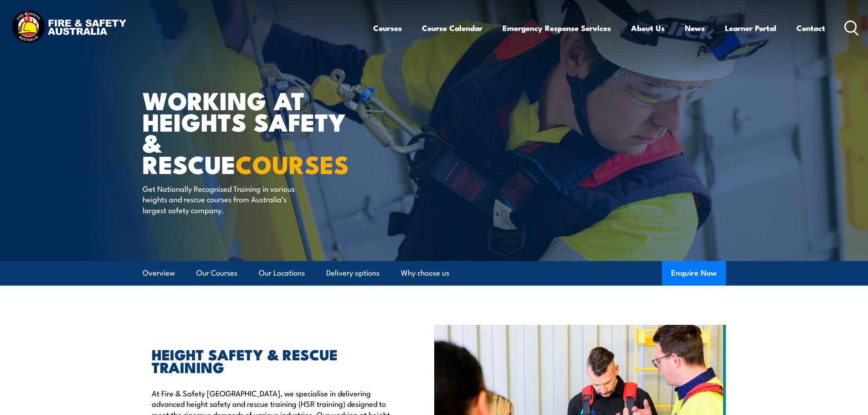 This screenshot has width=868, height=415. Describe the element at coordinates (226, 199) in the screenshot. I see `p: Get Nationally Recognised Training in various heights and rescue courses from Australia’s largest...` at that location.